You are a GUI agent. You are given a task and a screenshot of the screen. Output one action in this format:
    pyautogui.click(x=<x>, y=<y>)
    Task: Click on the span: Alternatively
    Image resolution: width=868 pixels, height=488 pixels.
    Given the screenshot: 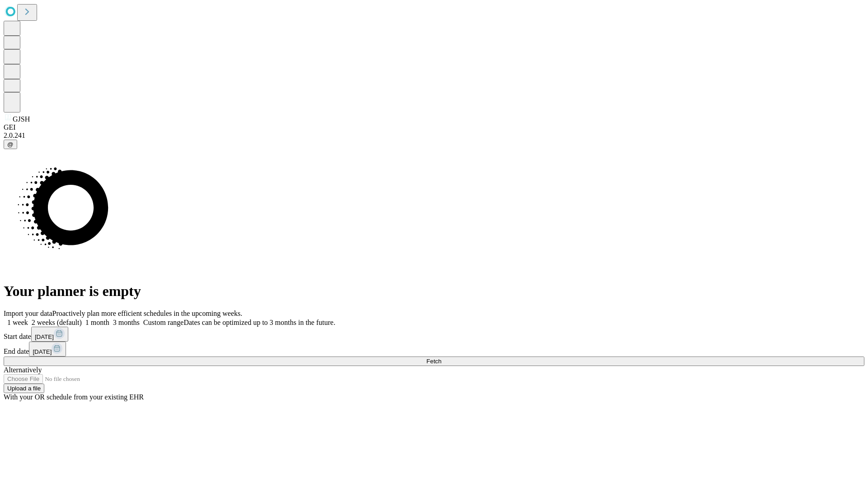 What is the action you would take?
    pyautogui.click(x=22, y=370)
    